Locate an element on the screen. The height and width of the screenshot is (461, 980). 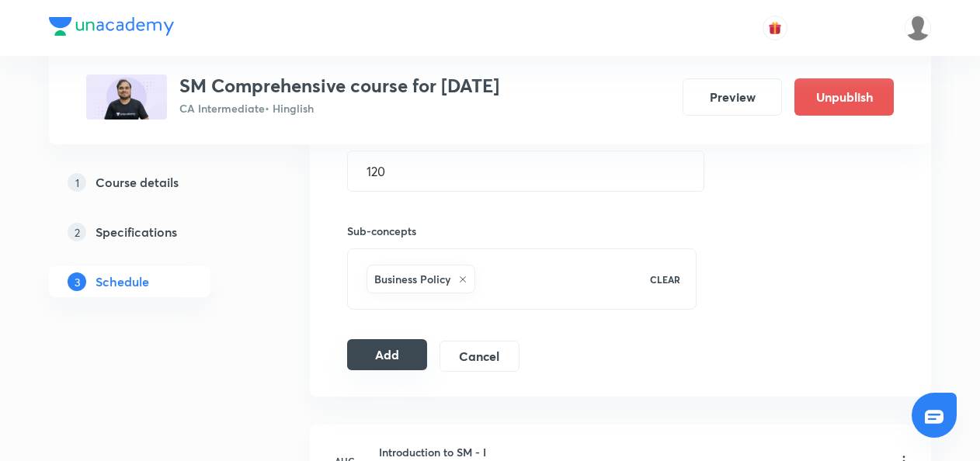
img: 87214FCF-E19F-4489-9BA2-0BDA32C72947_plus.png is located at coordinates (127, 97).